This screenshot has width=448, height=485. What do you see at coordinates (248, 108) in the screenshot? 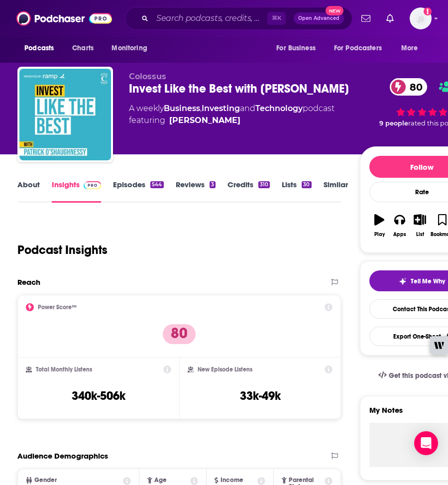
I see `span: and` at bounding box center [248, 108].